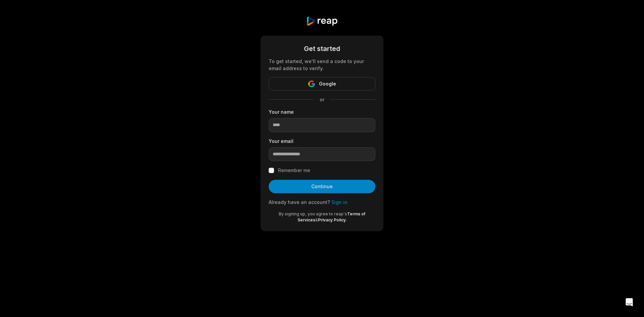  What do you see at coordinates (332, 219) in the screenshot?
I see `a: Privacy Policy` at bounding box center [332, 219].